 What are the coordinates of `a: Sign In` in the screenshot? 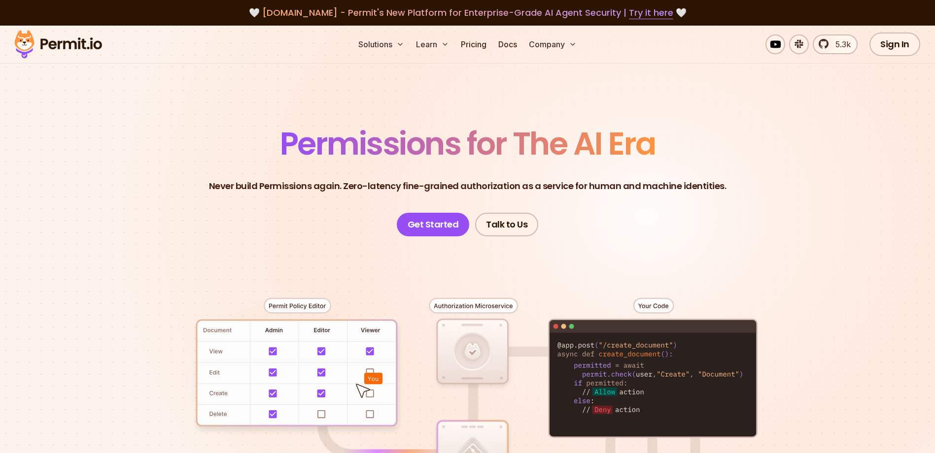 It's located at (894, 44).